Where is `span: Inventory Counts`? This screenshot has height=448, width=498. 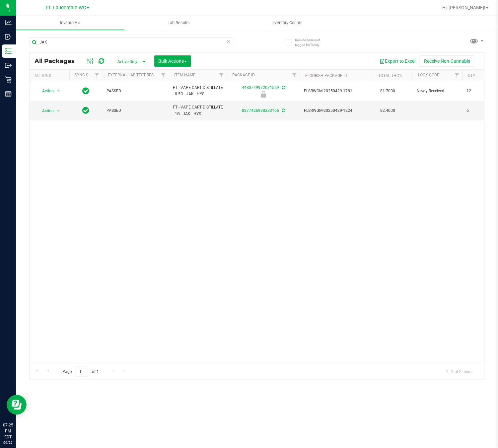
span: Inventory Counts is located at coordinates (287, 23).